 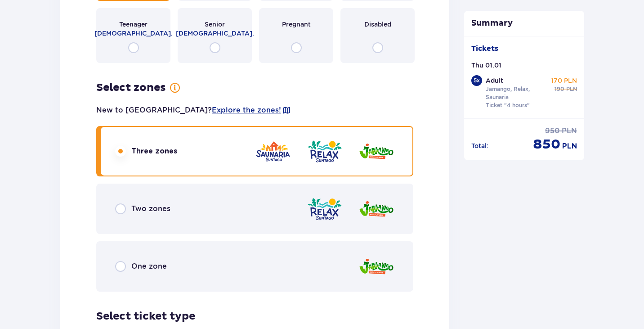 I want to click on img: Saunaria, so click(x=272, y=151).